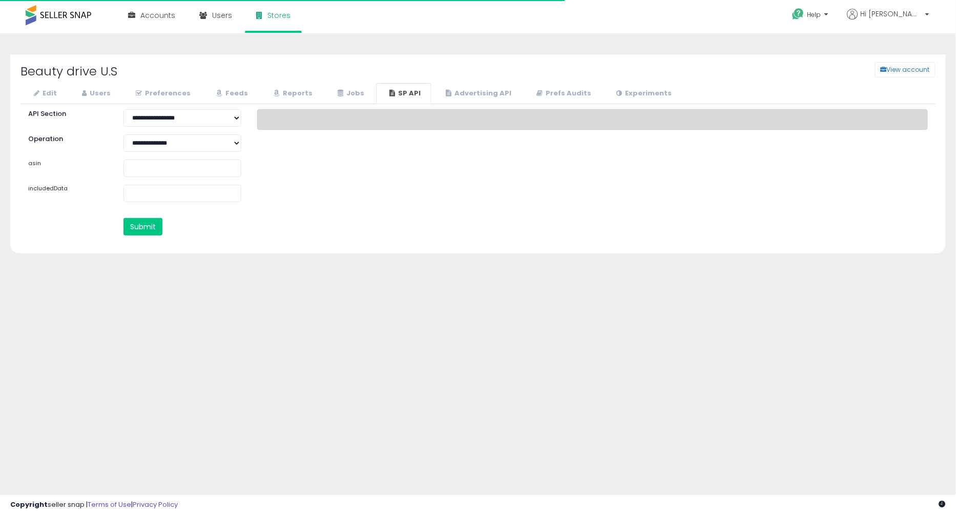 Image resolution: width=956 pixels, height=515 pixels. I want to click on button: View account, so click(906, 70).